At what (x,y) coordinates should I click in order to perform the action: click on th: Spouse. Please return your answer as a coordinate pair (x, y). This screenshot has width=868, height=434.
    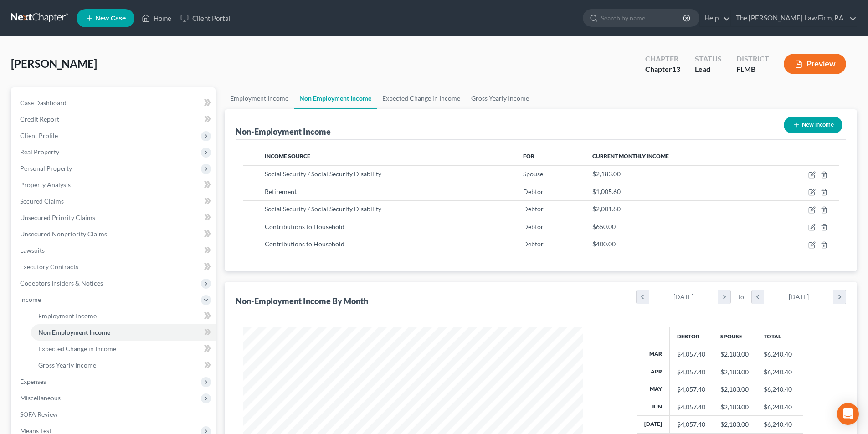
    Looking at the image, I should click on (735, 337).